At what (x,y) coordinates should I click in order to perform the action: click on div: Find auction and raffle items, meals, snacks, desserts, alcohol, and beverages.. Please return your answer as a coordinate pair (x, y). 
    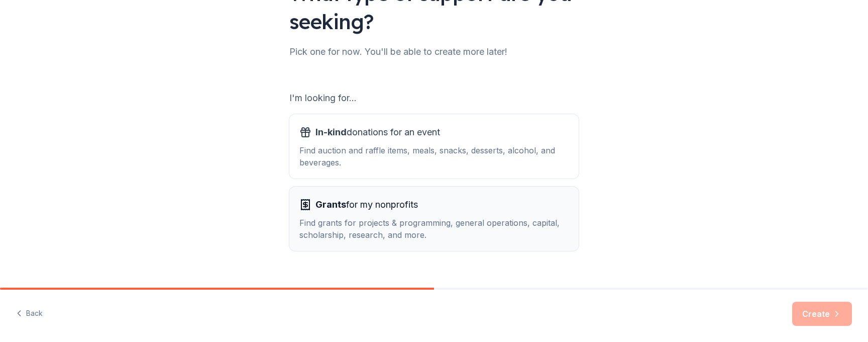
    Looking at the image, I should click on (434, 156).